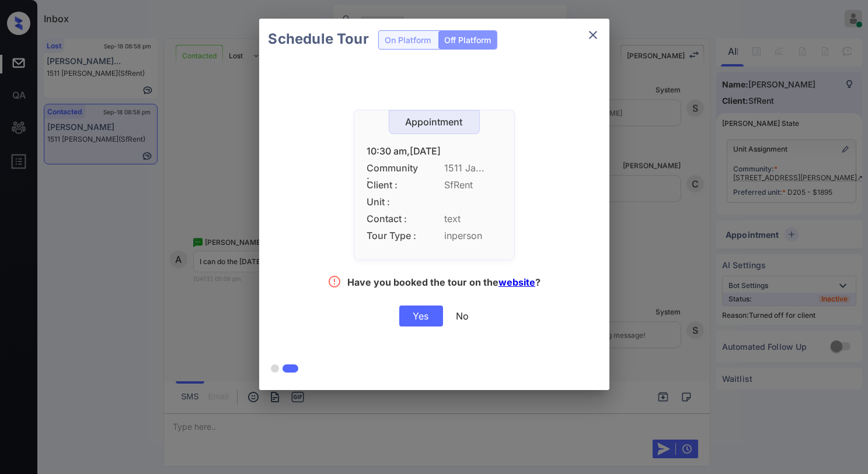 The width and height of the screenshot is (868, 474). I want to click on span: Client :, so click(393, 185).